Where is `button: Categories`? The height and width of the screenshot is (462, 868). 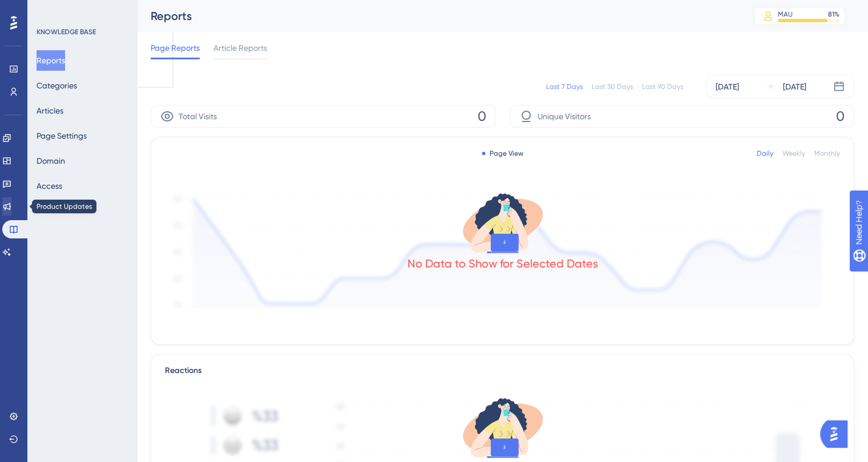 button: Categories is located at coordinates (56, 85).